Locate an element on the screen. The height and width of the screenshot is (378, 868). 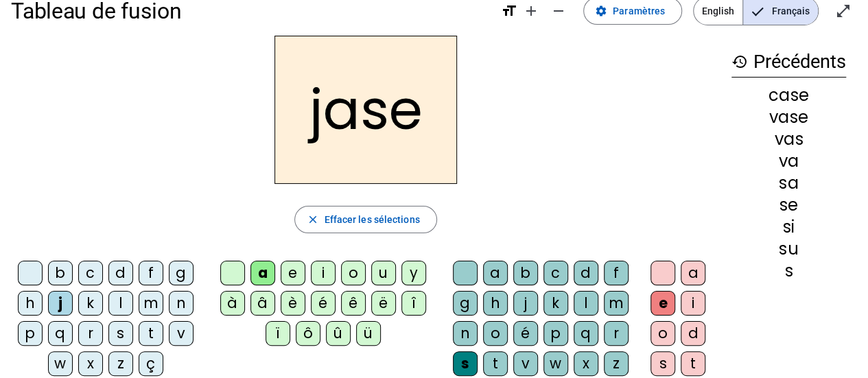
mat-icon: history is located at coordinates (740, 62).